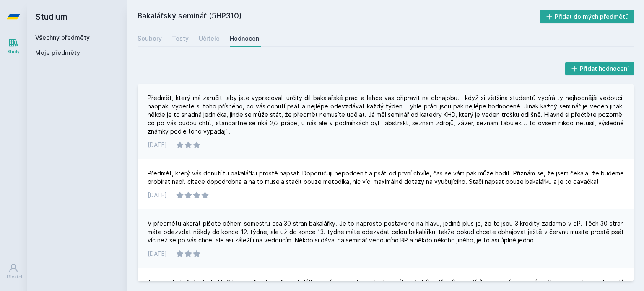 The width and height of the screenshot is (644, 291). What do you see at coordinates (599, 69) in the screenshot?
I see `a: Přidat hodnocení` at bounding box center [599, 69].